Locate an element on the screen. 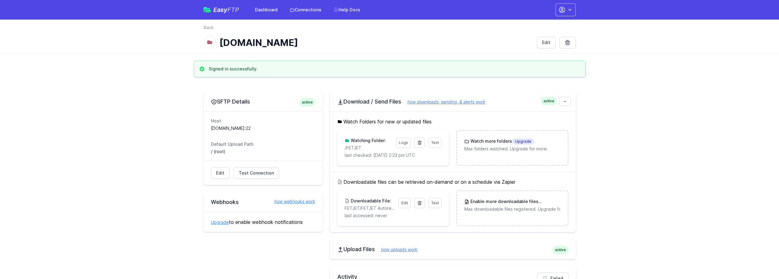  span: FTP is located at coordinates (233, 10).